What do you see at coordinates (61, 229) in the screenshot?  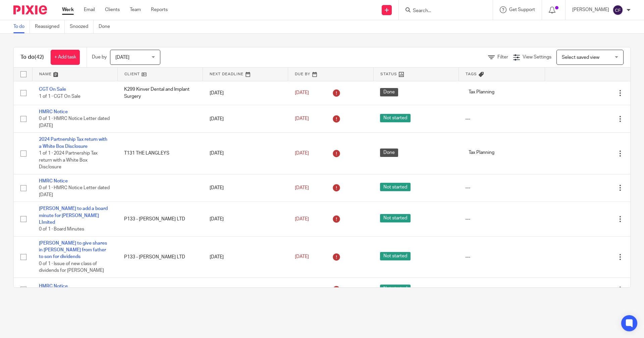 I see `span: 0 of 1 · Board Minutes` at bounding box center [61, 229].